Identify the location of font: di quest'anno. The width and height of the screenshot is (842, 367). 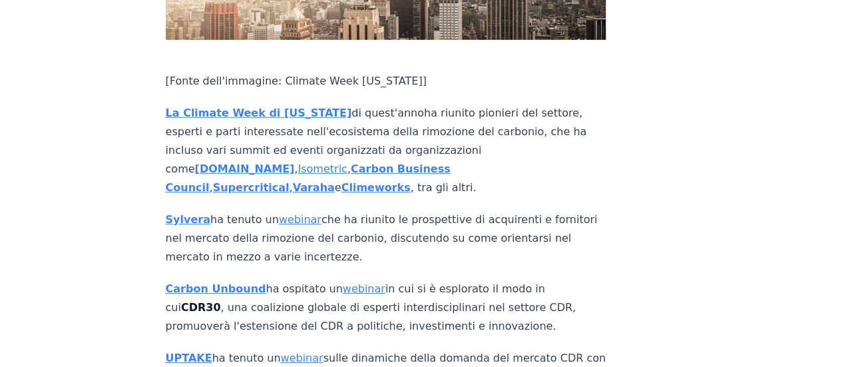
(388, 113).